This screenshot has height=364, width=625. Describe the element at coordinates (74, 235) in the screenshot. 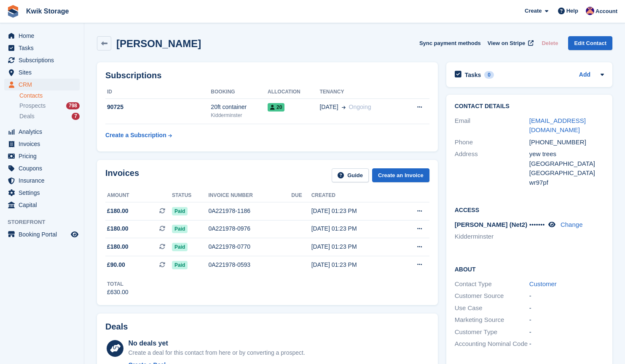

I see `a: Preview store` at that location.